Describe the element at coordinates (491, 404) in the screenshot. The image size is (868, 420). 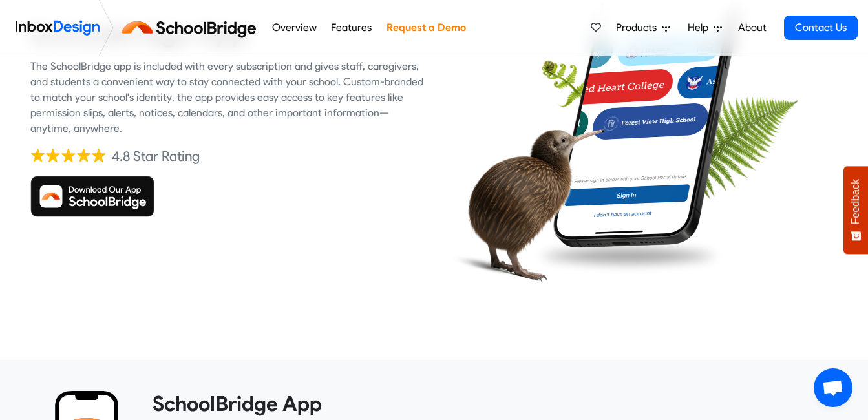
I see `heading: SchoolBridge App` at that location.